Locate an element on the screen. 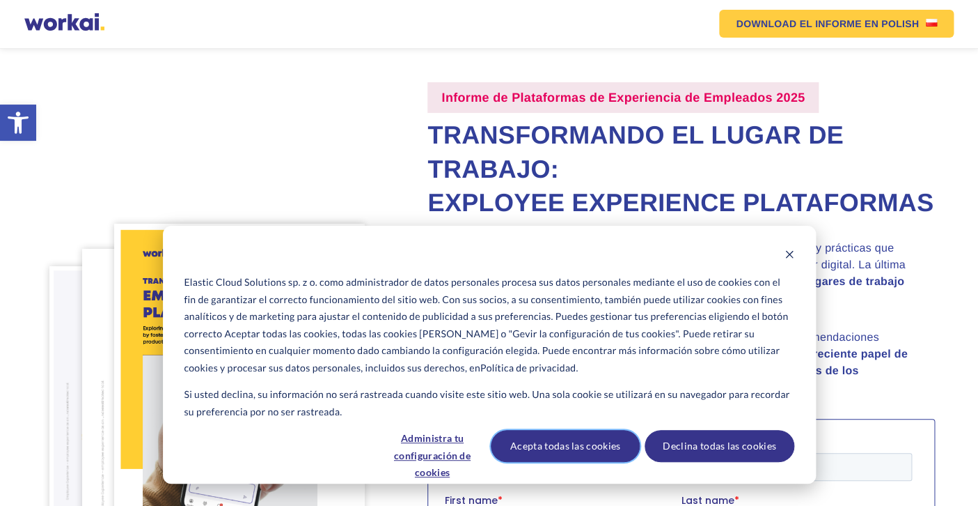 This screenshot has height=506, width=978. span: Last name is located at coordinates (263, 64).